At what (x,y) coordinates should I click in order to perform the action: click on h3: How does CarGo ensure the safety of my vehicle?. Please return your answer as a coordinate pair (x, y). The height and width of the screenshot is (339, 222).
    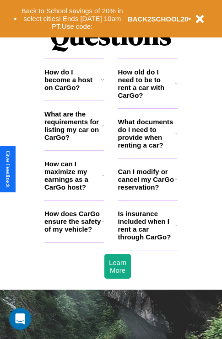
    Looking at the image, I should click on (73, 221).